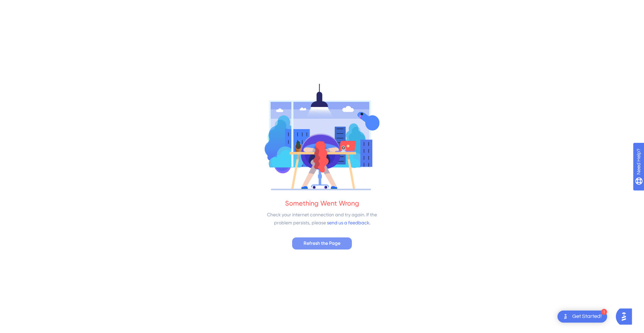  What do you see at coordinates (29, 6) in the screenshot?
I see `span: Need Help?` at bounding box center [29, 6].